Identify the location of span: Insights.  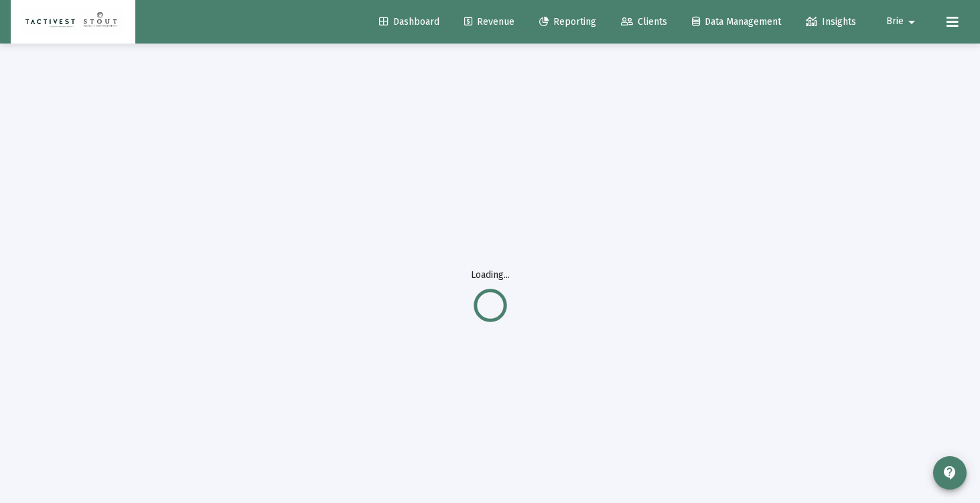
(831, 21).